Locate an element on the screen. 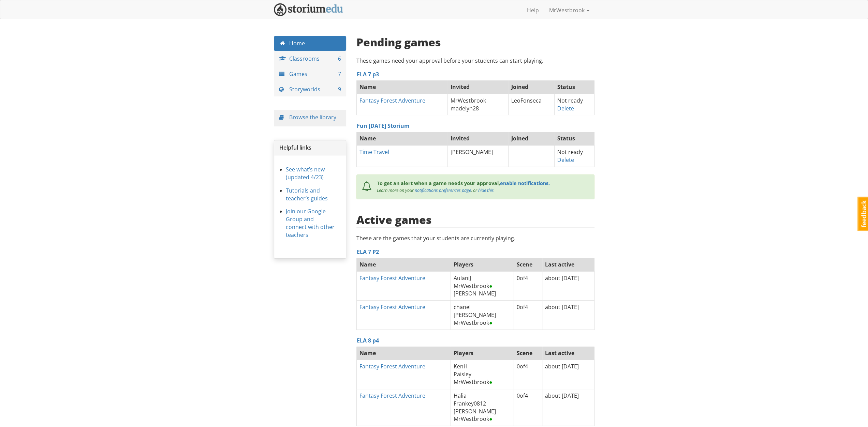 The image size is (868, 427). a: Storyworlds 9 is located at coordinates (310, 89).